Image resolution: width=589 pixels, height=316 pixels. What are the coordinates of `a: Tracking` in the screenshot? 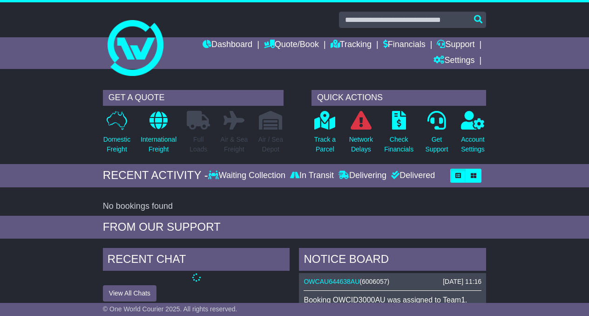 It's located at (351, 45).